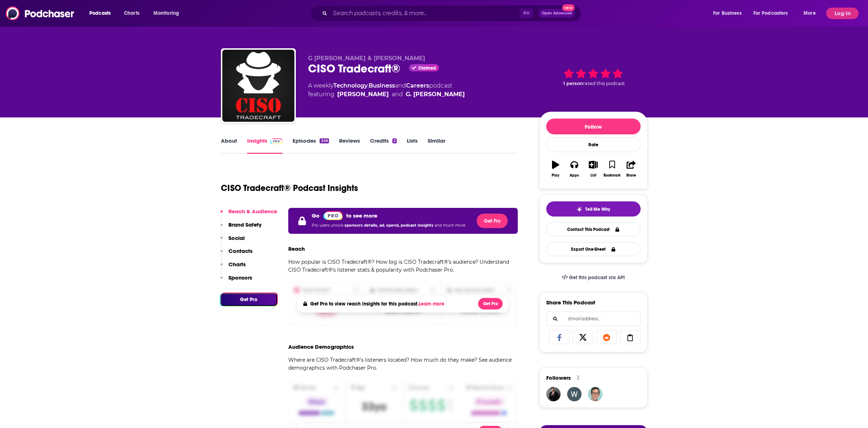  I want to click on div: Play, so click(555, 176).